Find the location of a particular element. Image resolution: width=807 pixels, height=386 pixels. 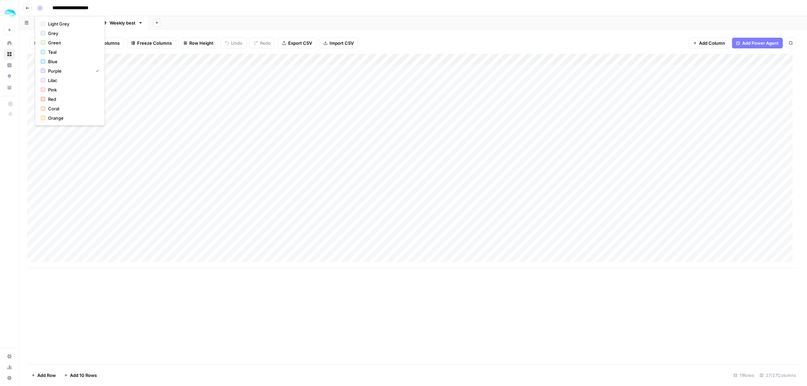

span: Filter is located at coordinates (40, 43).